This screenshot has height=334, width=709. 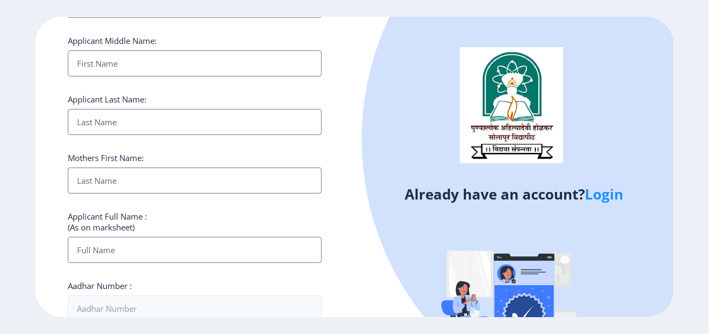 I want to click on h4: Already have an account?, so click(x=514, y=194).